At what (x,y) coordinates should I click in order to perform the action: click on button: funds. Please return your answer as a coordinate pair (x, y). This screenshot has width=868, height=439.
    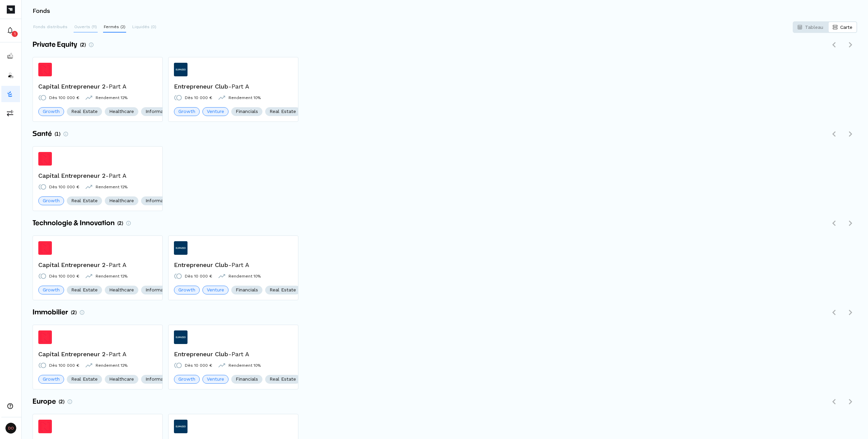
    Looking at the image, I should click on (11, 94).